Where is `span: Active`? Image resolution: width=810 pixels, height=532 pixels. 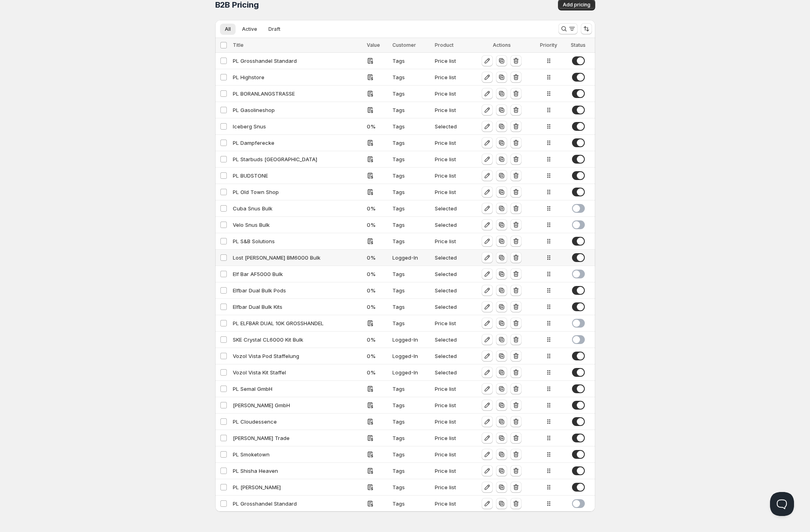
span: Active is located at coordinates (249, 29).